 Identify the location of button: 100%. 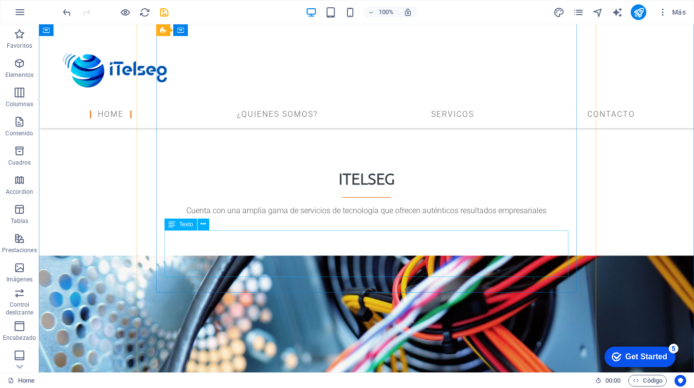
(380, 12).